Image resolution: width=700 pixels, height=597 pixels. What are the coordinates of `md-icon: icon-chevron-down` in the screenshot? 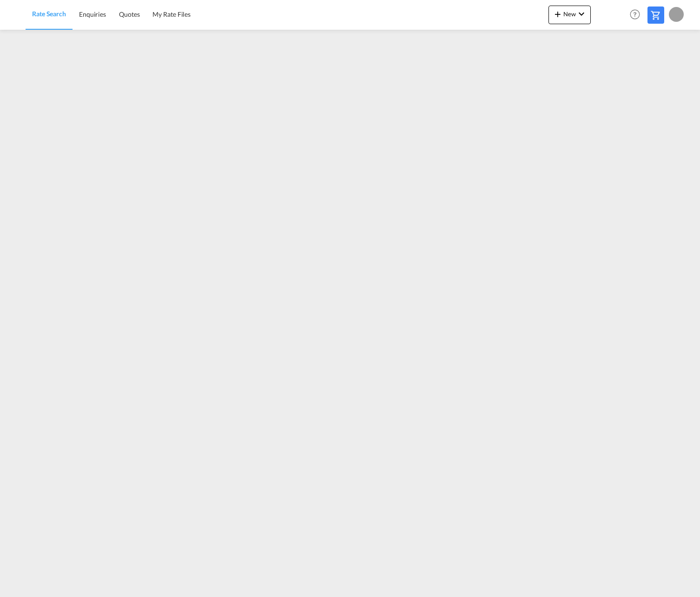 It's located at (582, 14).